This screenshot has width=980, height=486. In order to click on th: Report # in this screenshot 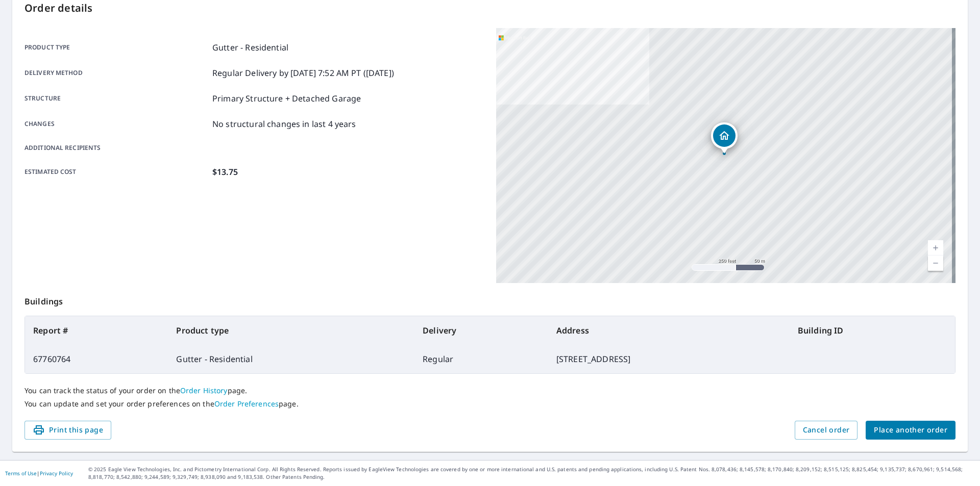, I will do `click(96, 330)`.